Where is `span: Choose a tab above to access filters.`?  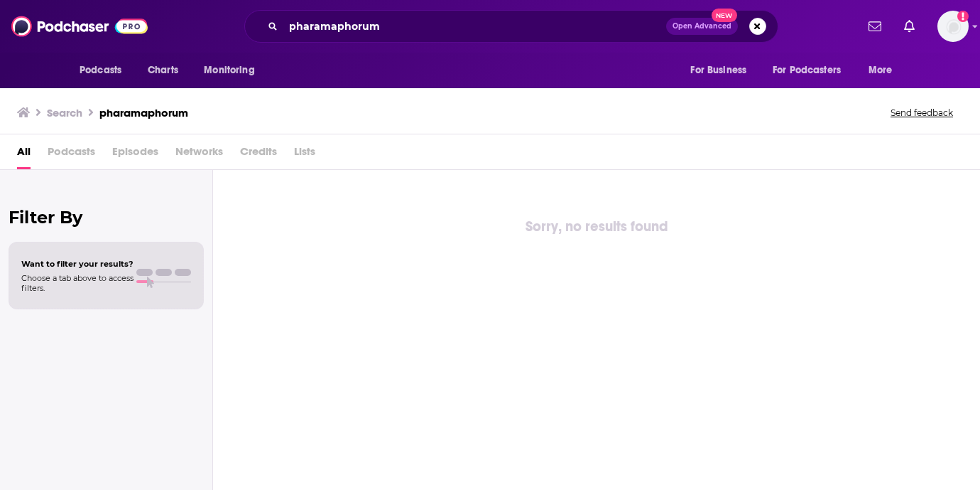 span: Choose a tab above to access filters. is located at coordinates (77, 283).